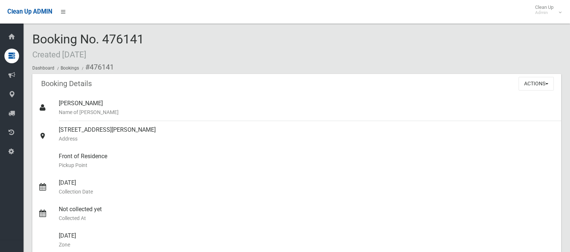 Image resolution: width=570 pixels, height=252 pixels. I want to click on span: Clean Up ADMIN, so click(30, 11).